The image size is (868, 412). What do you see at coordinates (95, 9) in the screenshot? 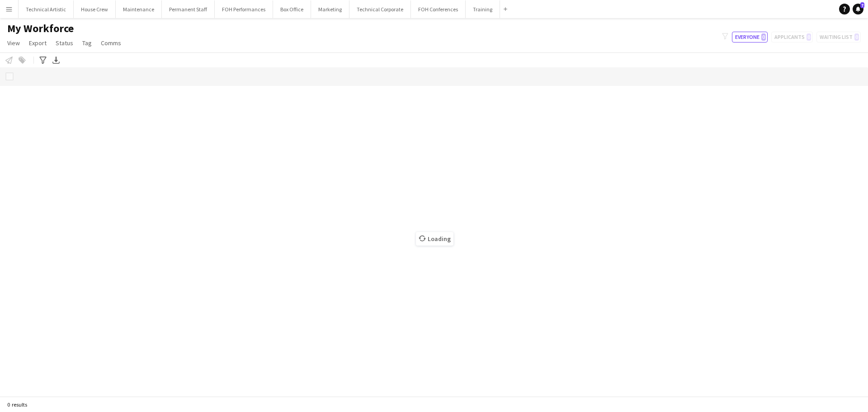
I see `button: House Crew` at bounding box center [95, 9].